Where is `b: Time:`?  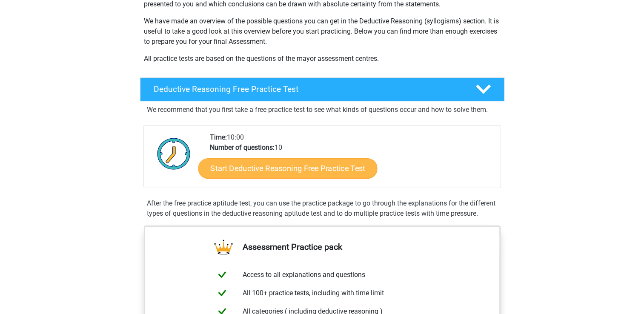
b: Time: is located at coordinates (219, 137).